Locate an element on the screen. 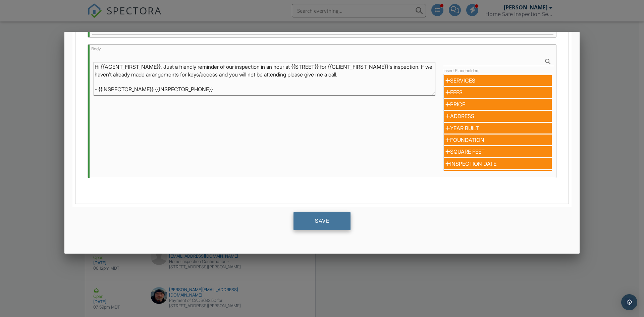 The width and height of the screenshot is (644, 317). div: INSPECTION DATE is located at coordinates (498, 164).